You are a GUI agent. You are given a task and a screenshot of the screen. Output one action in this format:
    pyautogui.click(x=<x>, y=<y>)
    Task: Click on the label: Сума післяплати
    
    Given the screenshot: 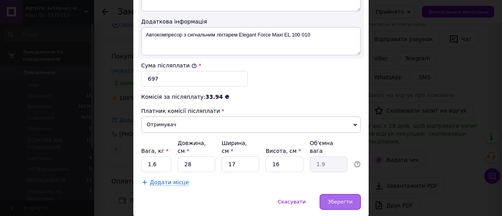 What is the action you would take?
    pyautogui.click(x=169, y=65)
    